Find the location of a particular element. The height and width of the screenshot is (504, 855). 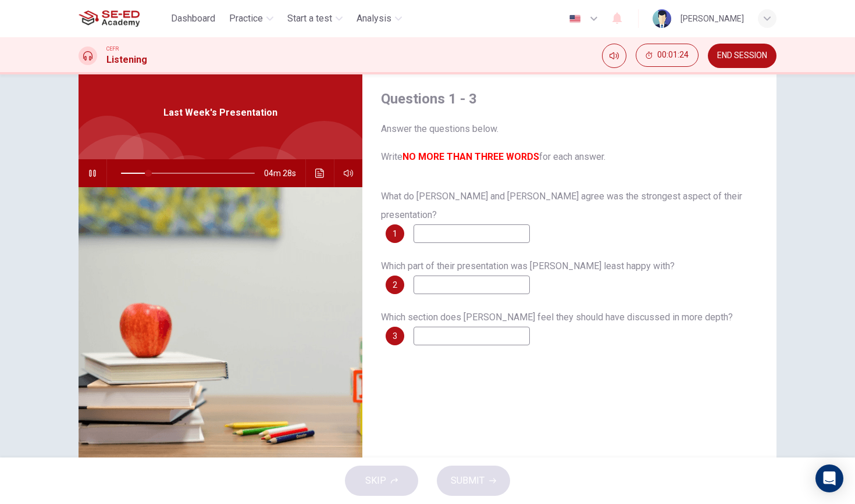

button: Dashboard is located at coordinates (193, 19).